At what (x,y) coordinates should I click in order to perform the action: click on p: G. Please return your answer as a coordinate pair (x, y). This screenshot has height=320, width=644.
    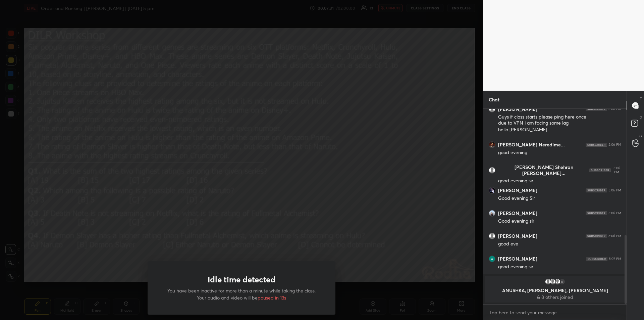
    Looking at the image, I should click on (641, 136).